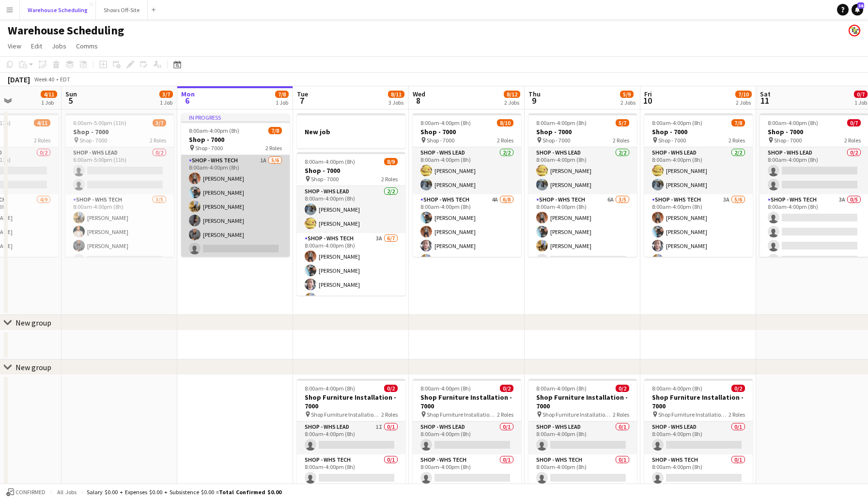  What do you see at coordinates (582, 185) in the screenshot?
I see `app-job-card: 8:00am-4:00pm (8h)5/7Shop - 7000 Shop - 70002 RolesShop - WHS Lead2/28:00am-4:00pm (8h)[PERSON_NA...` at bounding box center [582, 185].